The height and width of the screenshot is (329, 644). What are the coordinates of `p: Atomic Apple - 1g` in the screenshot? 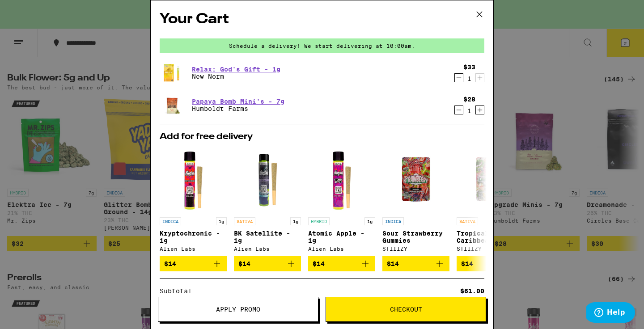 It's located at (342, 237).